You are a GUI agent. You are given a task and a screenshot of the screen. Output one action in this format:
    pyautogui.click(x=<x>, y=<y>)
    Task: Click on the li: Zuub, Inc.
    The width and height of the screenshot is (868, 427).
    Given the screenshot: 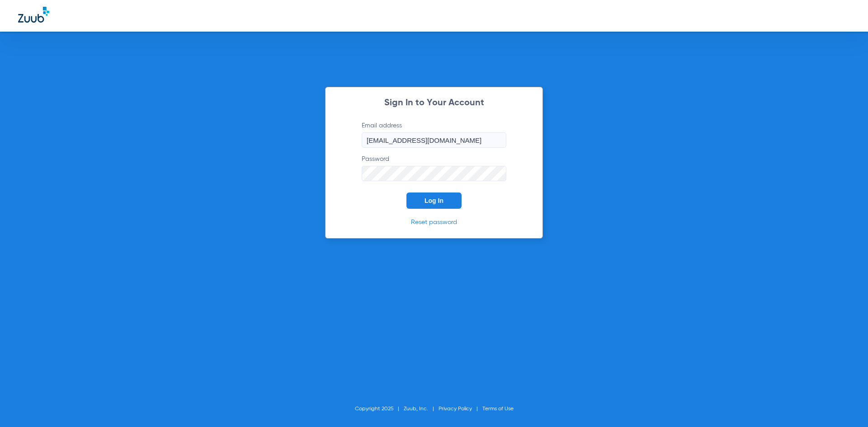 What is the action you would take?
    pyautogui.click(x=421, y=409)
    